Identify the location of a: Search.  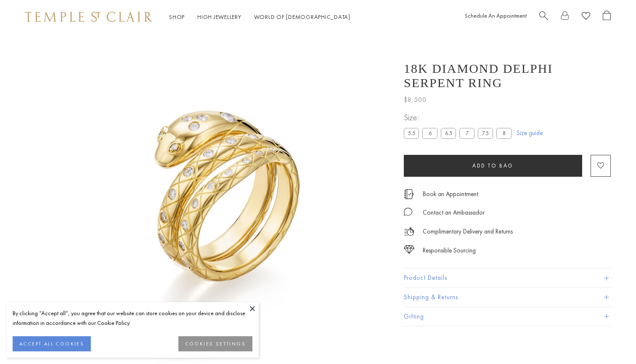
(544, 17).